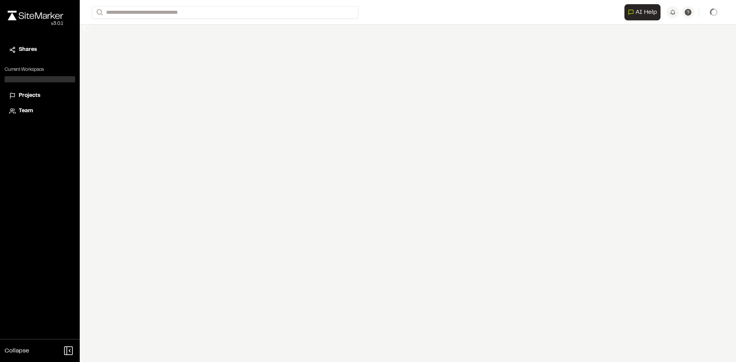 The height and width of the screenshot is (362, 736). I want to click on a: Shares, so click(40, 50).